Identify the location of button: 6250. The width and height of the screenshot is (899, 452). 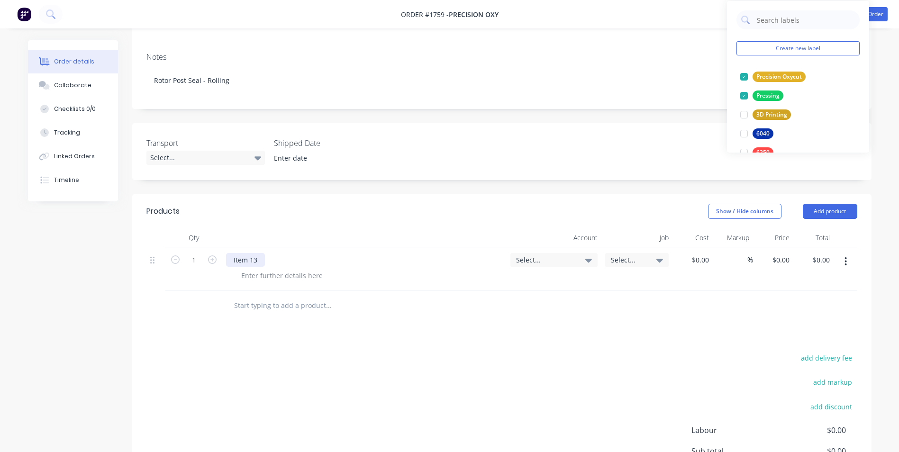
(757, 153).